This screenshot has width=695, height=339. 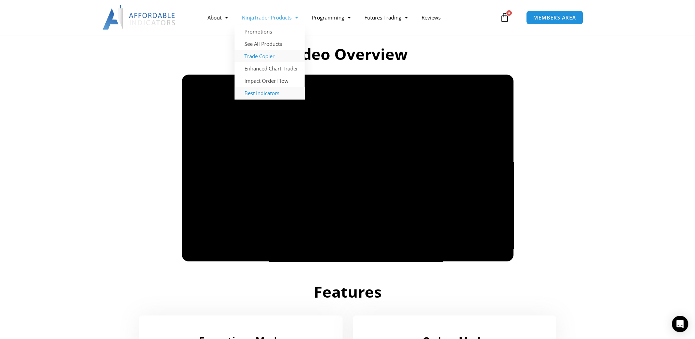 I want to click on span: MEMBERS AREA, so click(x=555, y=17).